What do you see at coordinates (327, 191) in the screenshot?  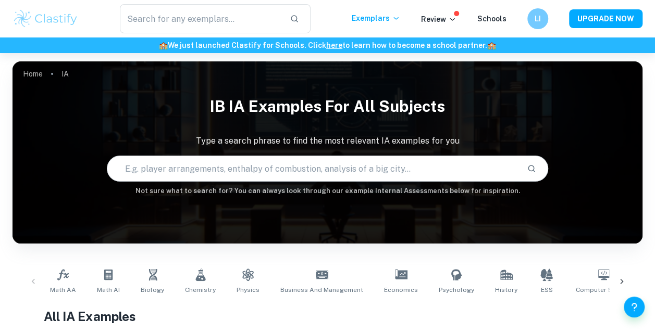 I see `h6: Not sure what to search for? You can always look through our example Internal Assessments below f...` at bounding box center [327, 191].